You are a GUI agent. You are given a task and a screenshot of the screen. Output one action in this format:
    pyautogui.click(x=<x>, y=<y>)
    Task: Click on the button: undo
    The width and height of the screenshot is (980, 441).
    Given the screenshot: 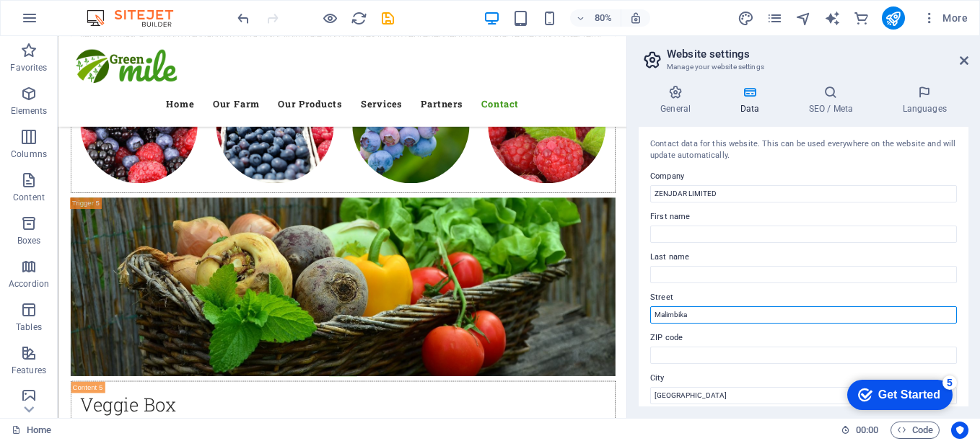 What is the action you would take?
    pyautogui.click(x=243, y=18)
    